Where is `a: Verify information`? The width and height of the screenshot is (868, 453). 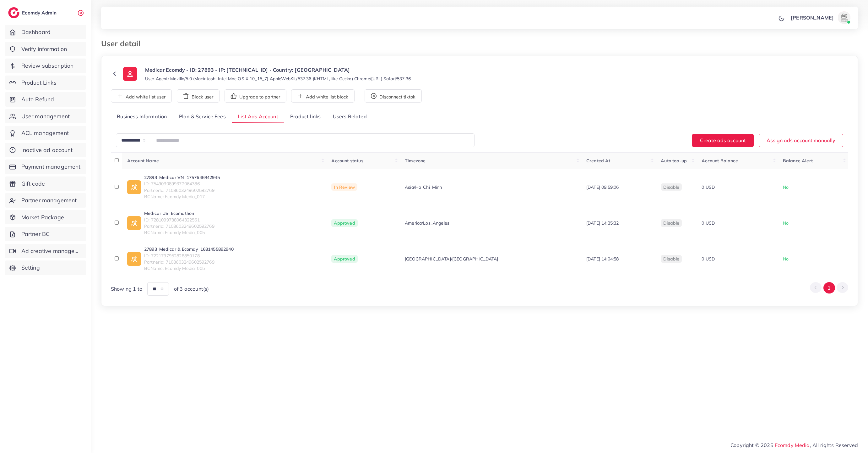
a: Verify information is located at coordinates (46, 49).